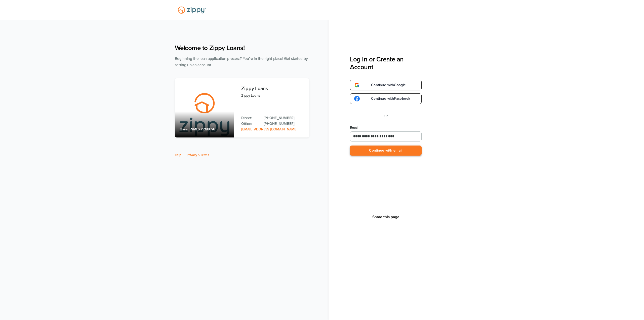 Image resolution: width=644 pixels, height=320 pixels. Describe the element at coordinates (386, 116) in the screenshot. I see `p: Or` at that location.